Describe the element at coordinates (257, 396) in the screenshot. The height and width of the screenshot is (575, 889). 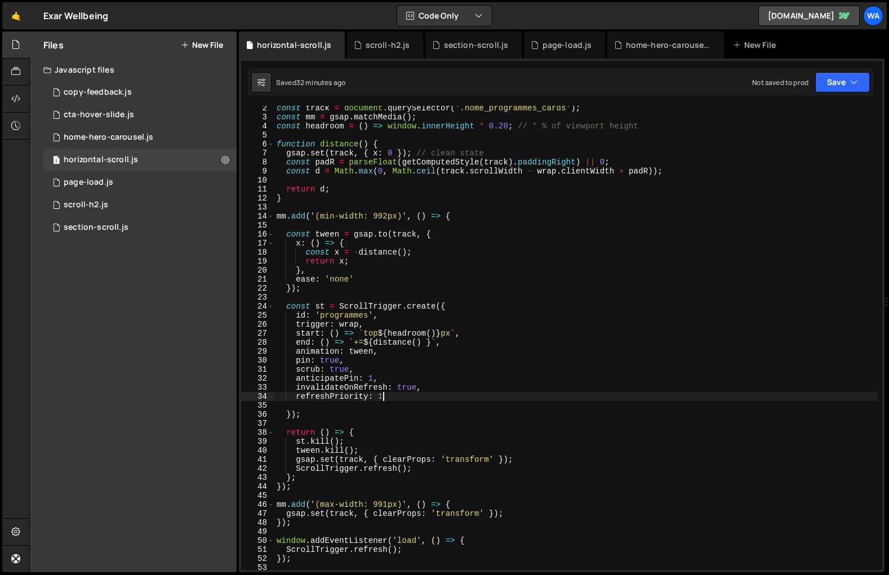
I see `div: 34` at that location.